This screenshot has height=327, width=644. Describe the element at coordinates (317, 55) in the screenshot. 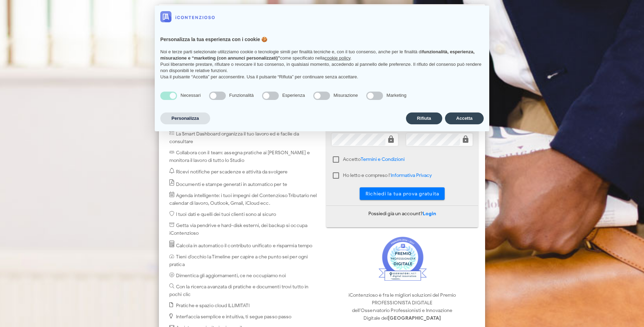

I see `strong: funzionalità, esperienza, misurazione e “marketing (con annunci personalizzati)”` at that location.